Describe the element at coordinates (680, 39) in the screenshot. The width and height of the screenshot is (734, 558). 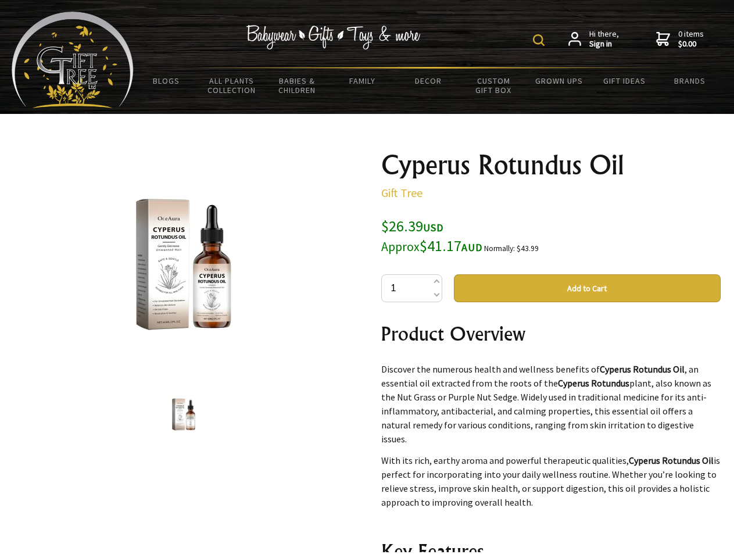
I see `a: 0 items$0.00` at that location.